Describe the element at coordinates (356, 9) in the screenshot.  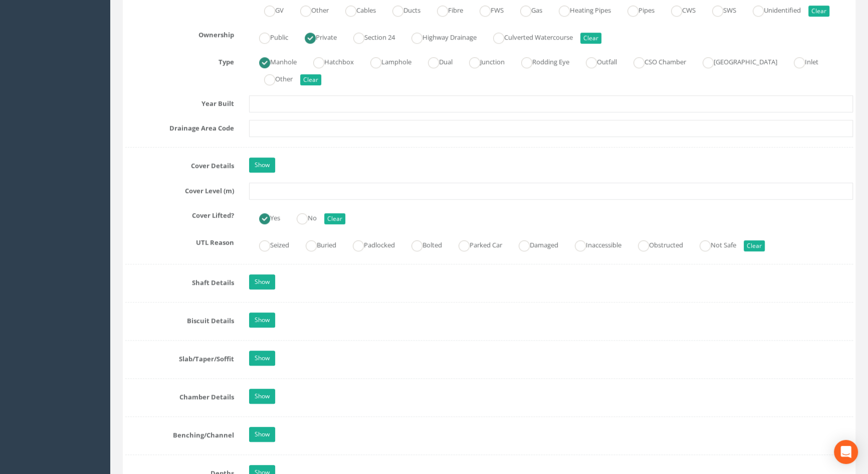
I see `label: Cables` at that location.